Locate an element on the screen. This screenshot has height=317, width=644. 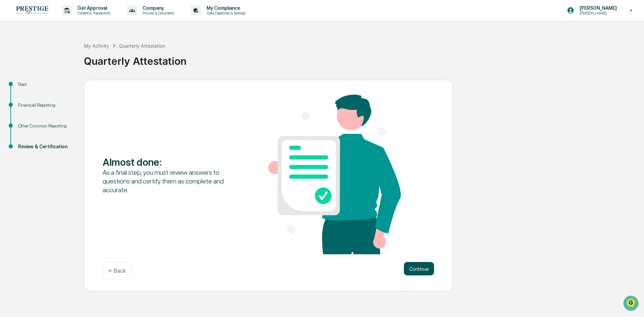
p: How can we help? is located at coordinates (64, 20).